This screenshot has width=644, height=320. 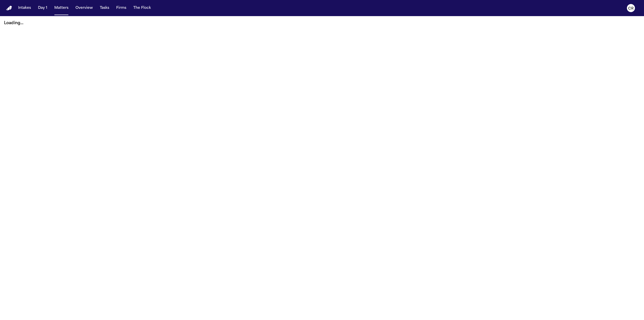 What do you see at coordinates (61, 8) in the screenshot?
I see `button: Matters` at bounding box center [61, 8].